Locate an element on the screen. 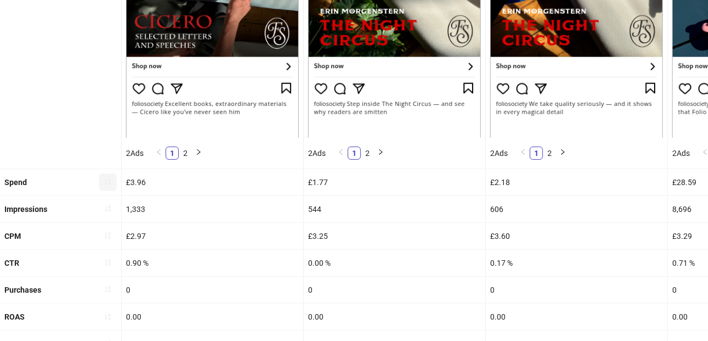 This screenshot has width=708, height=341. div: £2.18 is located at coordinates (576, 183).